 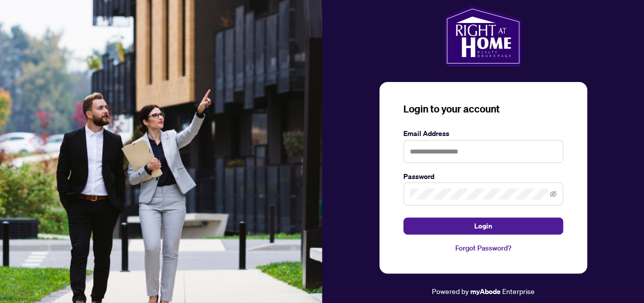 I want to click on span: Enterprise, so click(x=518, y=290).